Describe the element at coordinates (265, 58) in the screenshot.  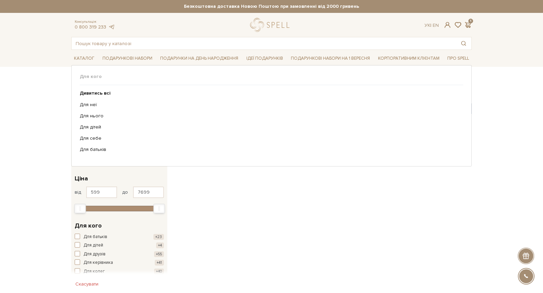
I see `a: Ідеї подарунків` at that location.